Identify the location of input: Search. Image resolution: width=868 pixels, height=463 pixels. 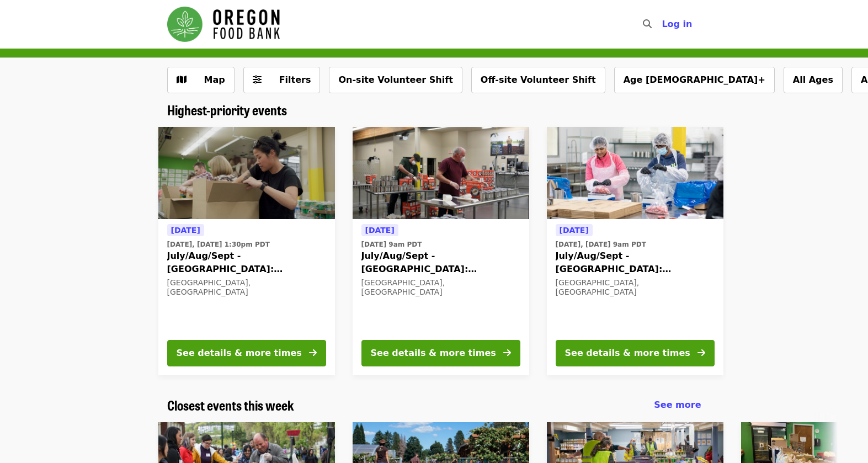
(663, 25).